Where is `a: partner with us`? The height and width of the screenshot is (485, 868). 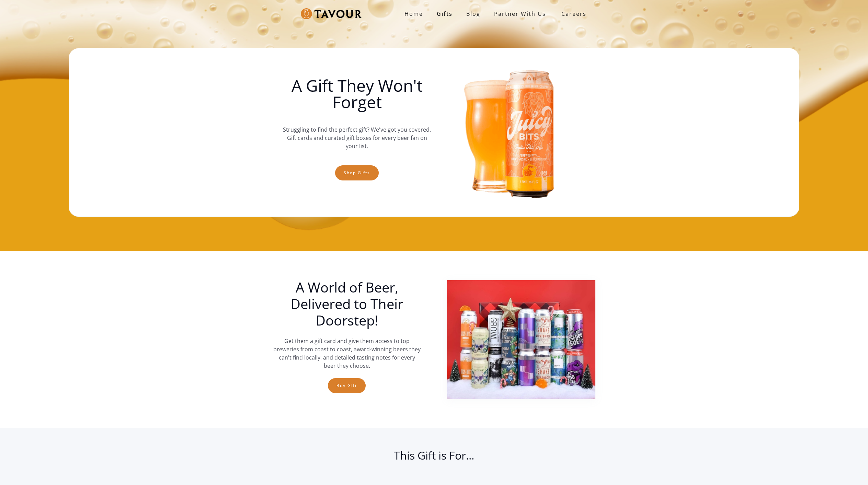 a: partner with us is located at coordinates (520, 13).